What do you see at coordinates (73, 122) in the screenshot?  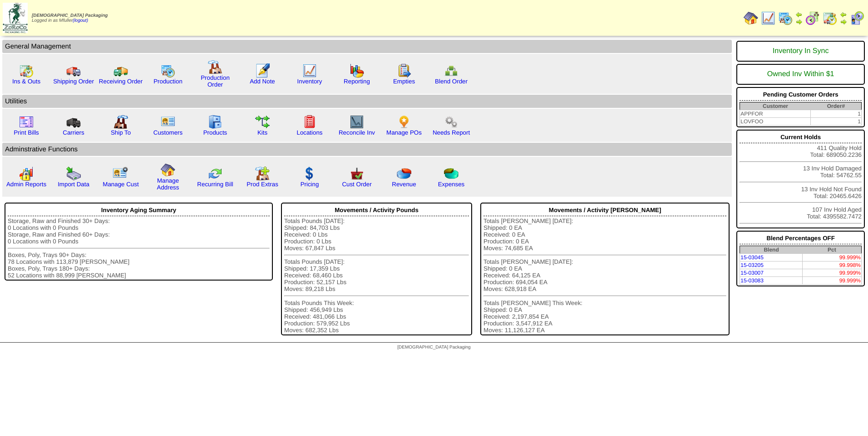 I see `img: truck3.gif` at bounding box center [73, 122].